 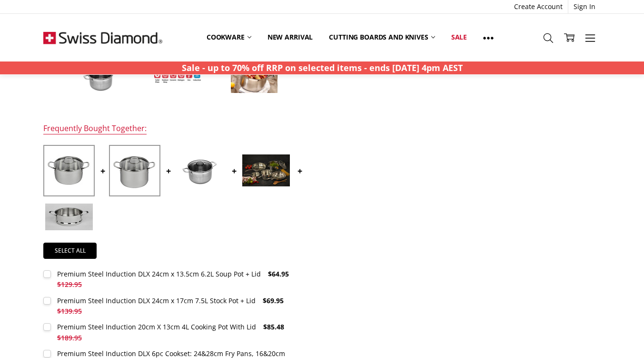 What do you see at coordinates (229, 37) in the screenshot?
I see `a: Cookware` at bounding box center [229, 37].